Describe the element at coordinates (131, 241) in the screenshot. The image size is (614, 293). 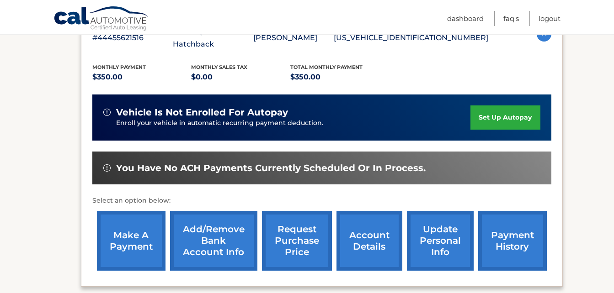
I see `a: make a payment` at that location.